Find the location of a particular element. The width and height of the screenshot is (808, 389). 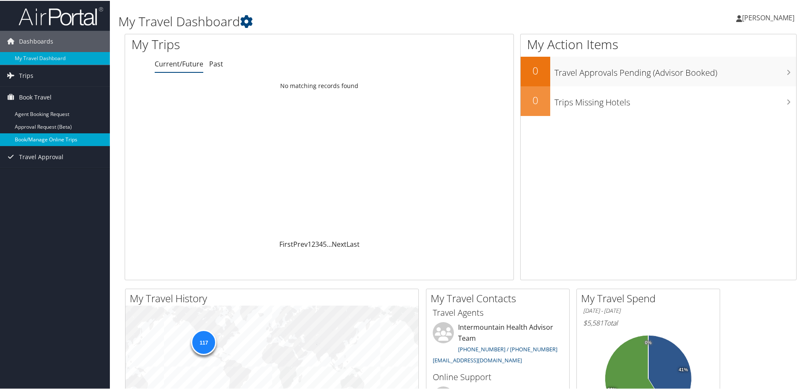

span: $5,581 is located at coordinates (594, 322).